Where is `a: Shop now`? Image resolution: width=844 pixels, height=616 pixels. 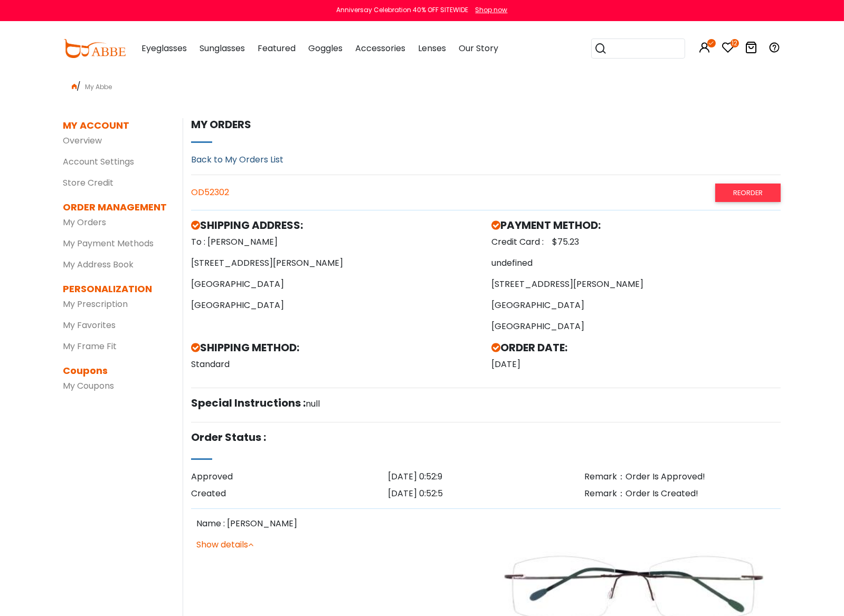
a: Shop now is located at coordinates (489, 9).